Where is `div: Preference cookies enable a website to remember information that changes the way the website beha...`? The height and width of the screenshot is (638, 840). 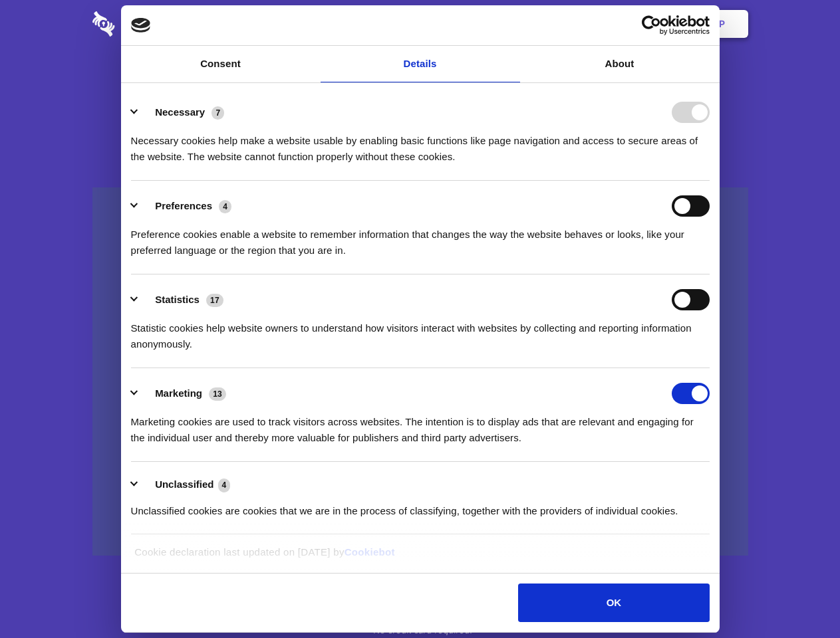 div: Preference cookies enable a website to remember information that changes the way the website beha... is located at coordinates (420, 237).